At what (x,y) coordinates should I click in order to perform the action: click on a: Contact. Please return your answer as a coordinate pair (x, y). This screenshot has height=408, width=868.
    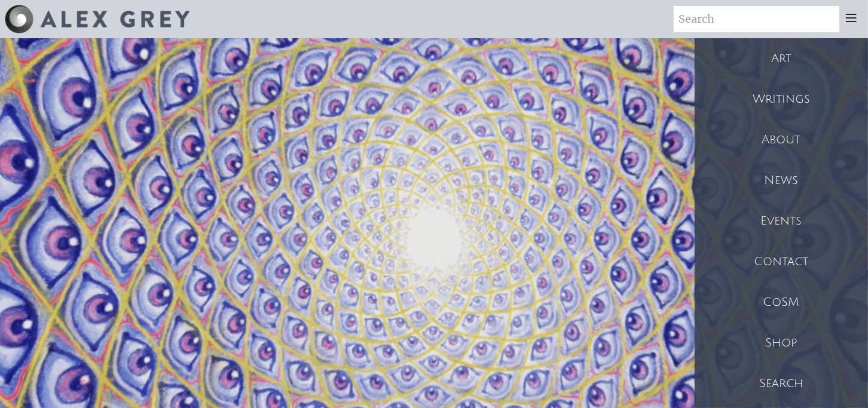
    Looking at the image, I should click on (781, 262).